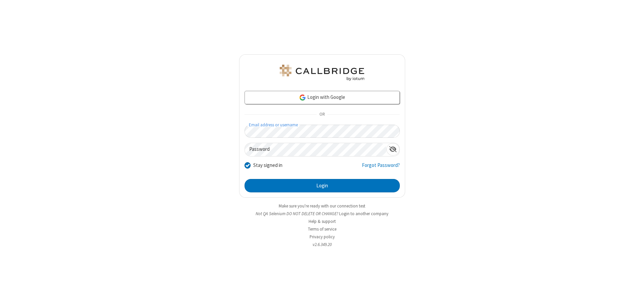 The width and height of the screenshot is (644, 307). What do you see at coordinates (322, 97) in the screenshot?
I see `a: Login with Google` at bounding box center [322, 97].